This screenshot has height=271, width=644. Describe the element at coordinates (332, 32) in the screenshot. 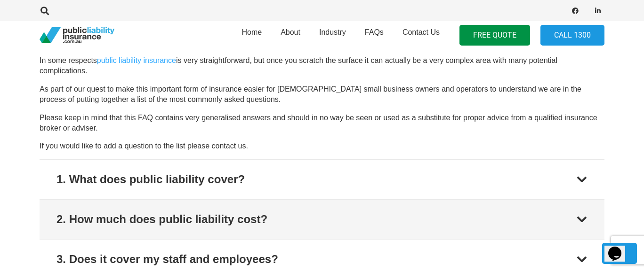

I see `span: Industry` at that location.